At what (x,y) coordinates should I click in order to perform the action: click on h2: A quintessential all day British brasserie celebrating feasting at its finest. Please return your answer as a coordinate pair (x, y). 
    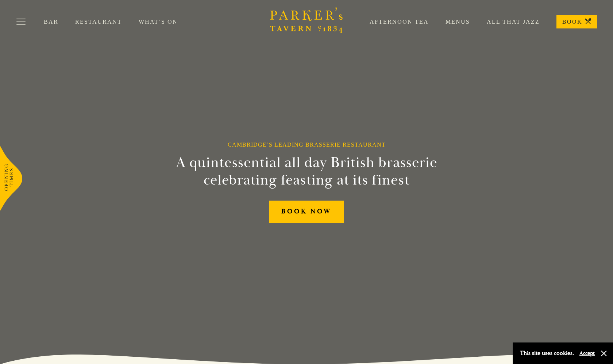
    Looking at the image, I should click on (306, 171).